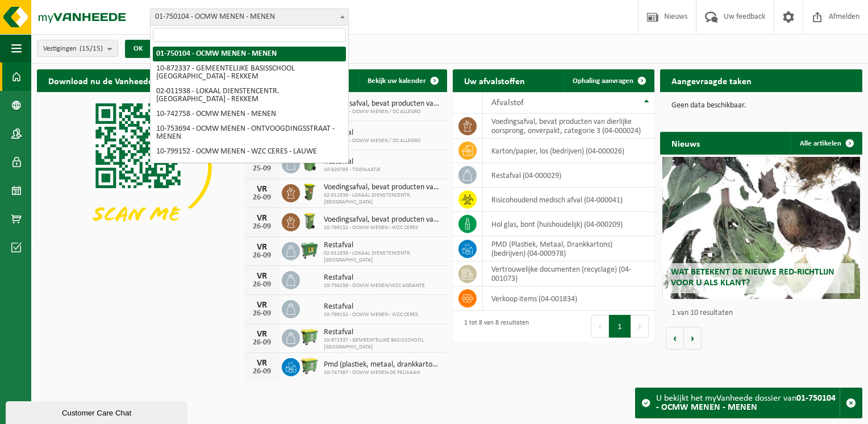 The image size is (868, 424). Describe the element at coordinates (249, 167) in the screenshot. I see `li: 10-772087 - OCMW MENEN / DC ALLEGRO - MENEN` at that location.